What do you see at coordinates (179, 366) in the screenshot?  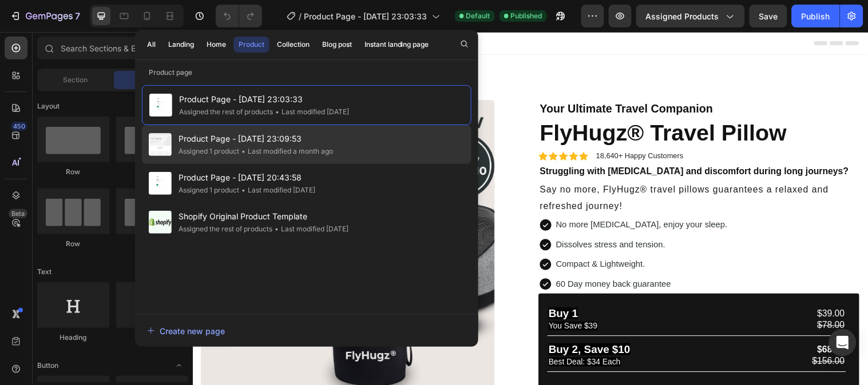 I see `span: Toggle open` at bounding box center [179, 366].